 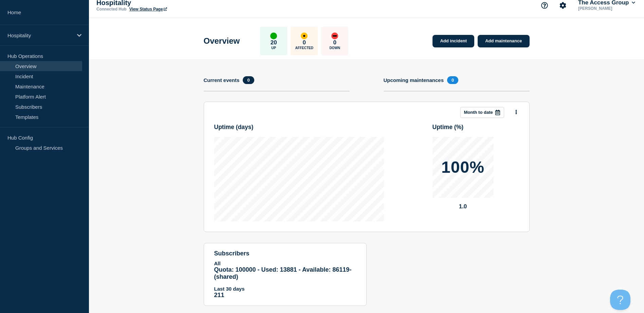 What do you see at coordinates (476, 127) in the screenshot?
I see `h3: Uptime ( % )` at bounding box center [476, 127].